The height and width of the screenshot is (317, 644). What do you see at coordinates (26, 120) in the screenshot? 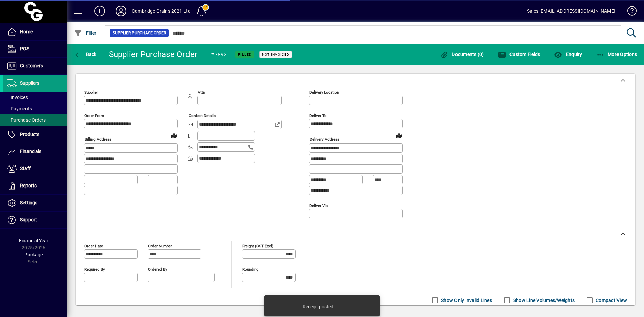
I see `span: Purchase Orders` at bounding box center [26, 120].